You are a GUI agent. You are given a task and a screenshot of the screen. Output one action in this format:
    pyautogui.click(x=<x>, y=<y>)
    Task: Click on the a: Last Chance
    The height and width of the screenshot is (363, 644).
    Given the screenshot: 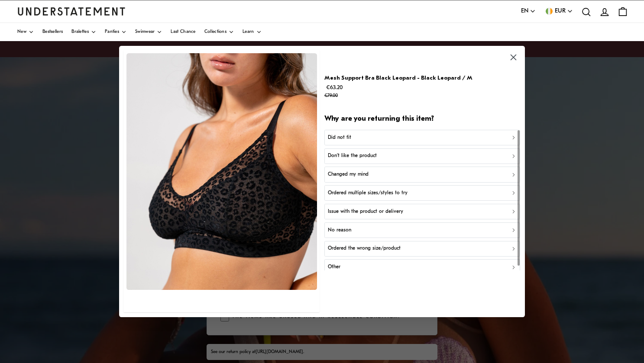 What is the action you would take?
    pyautogui.click(x=183, y=32)
    